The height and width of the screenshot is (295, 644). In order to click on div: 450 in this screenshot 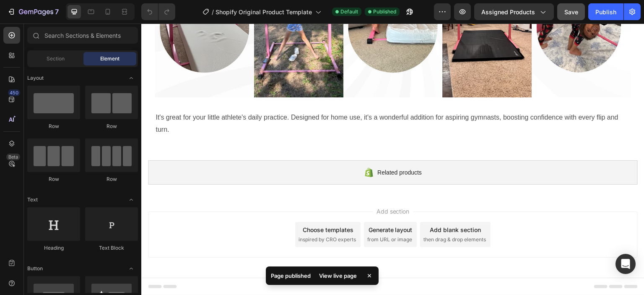, I will do `click(14, 93)`.